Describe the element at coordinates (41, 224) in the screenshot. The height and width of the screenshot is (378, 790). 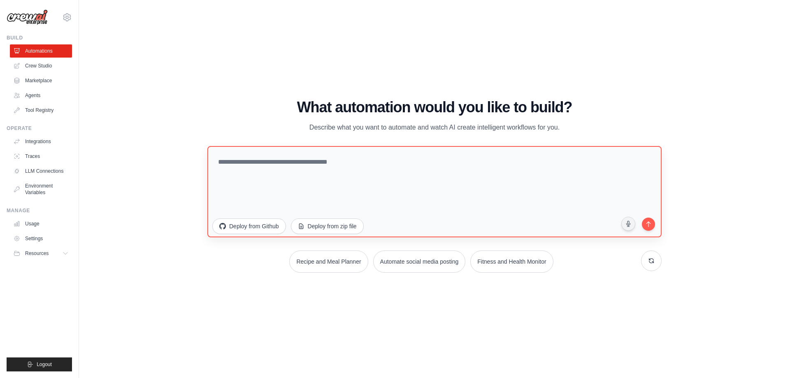
I see `a: Usage` at that location.